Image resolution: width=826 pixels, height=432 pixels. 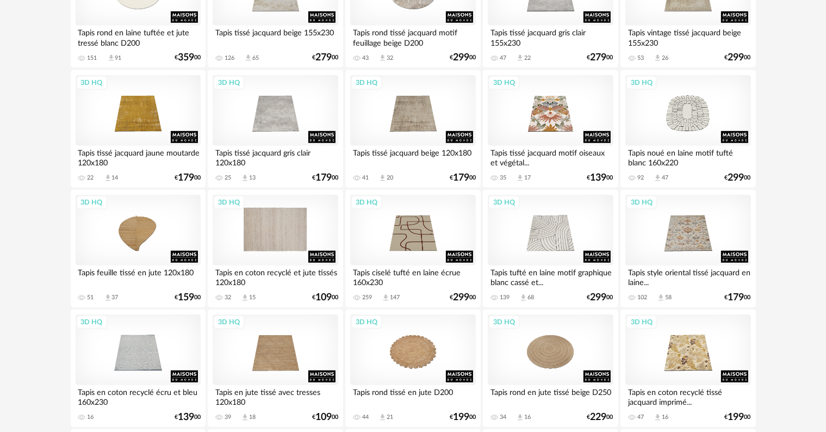 I want to click on a: 3D HQ Tapis en jute tissé avec tresses 120x180 39 Download icon 18 €10900, so click(x=275, y=368).